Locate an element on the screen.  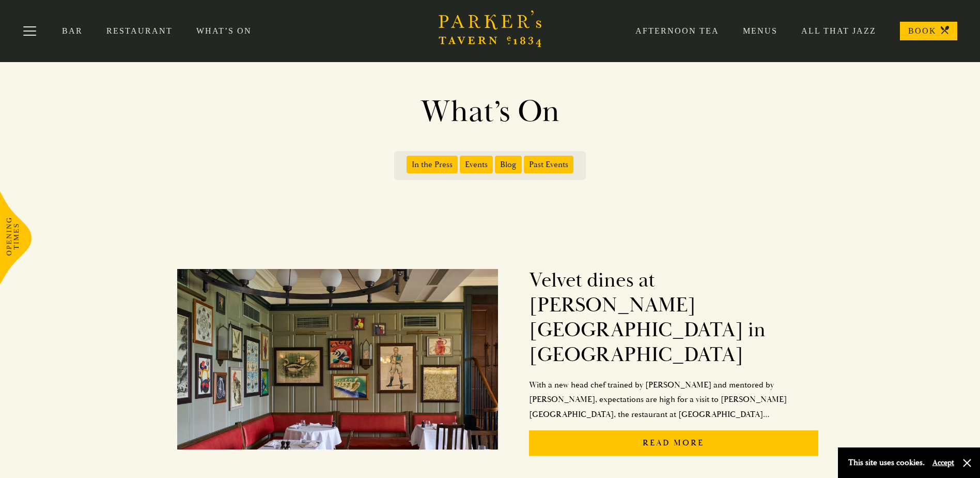
p: This site uses cookies. is located at coordinates (887, 462).